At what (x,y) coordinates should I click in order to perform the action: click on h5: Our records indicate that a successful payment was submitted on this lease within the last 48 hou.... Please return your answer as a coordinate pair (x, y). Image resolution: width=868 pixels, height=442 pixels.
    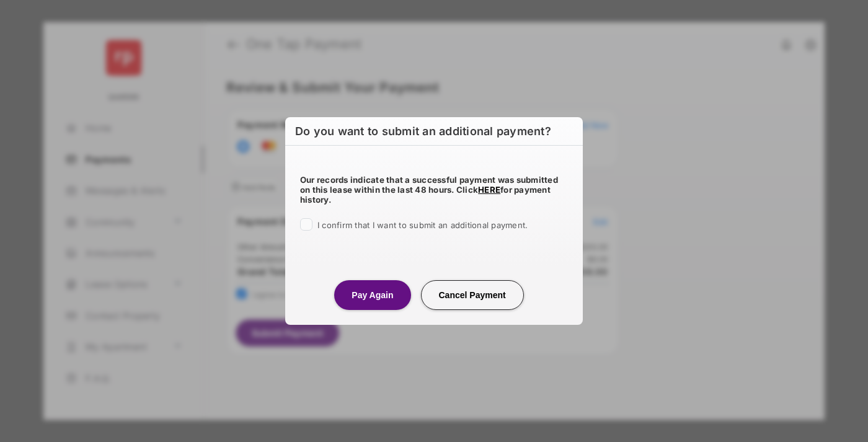
    Looking at the image, I should click on (434, 190).